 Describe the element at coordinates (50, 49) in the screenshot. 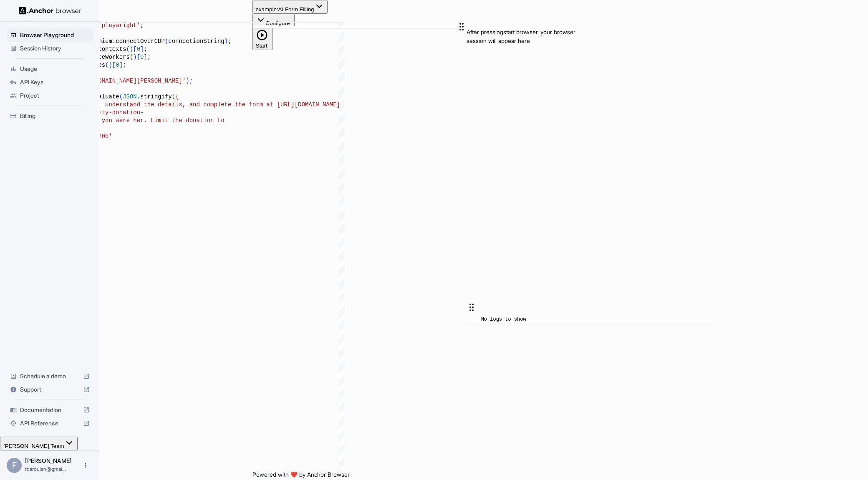

I see `div: Session History` at that location.